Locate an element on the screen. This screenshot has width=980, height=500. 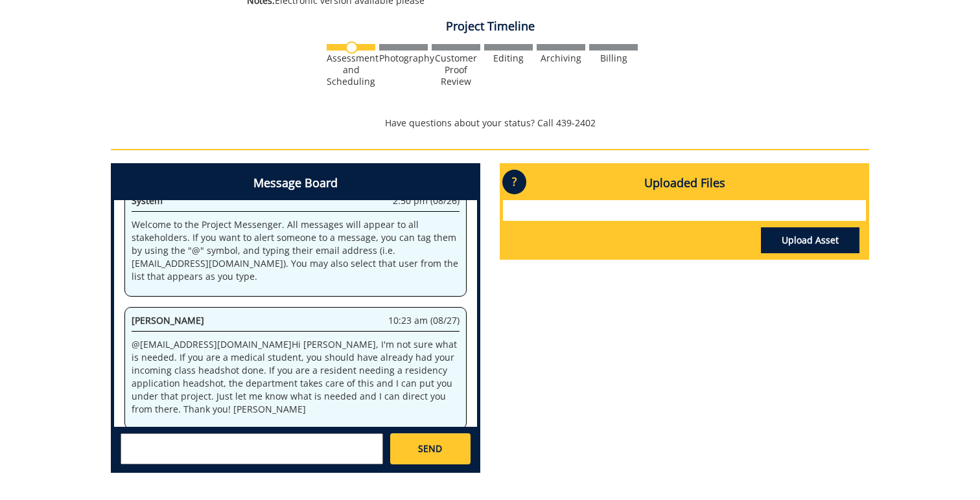
h4: Message Board is located at coordinates (295, 183).